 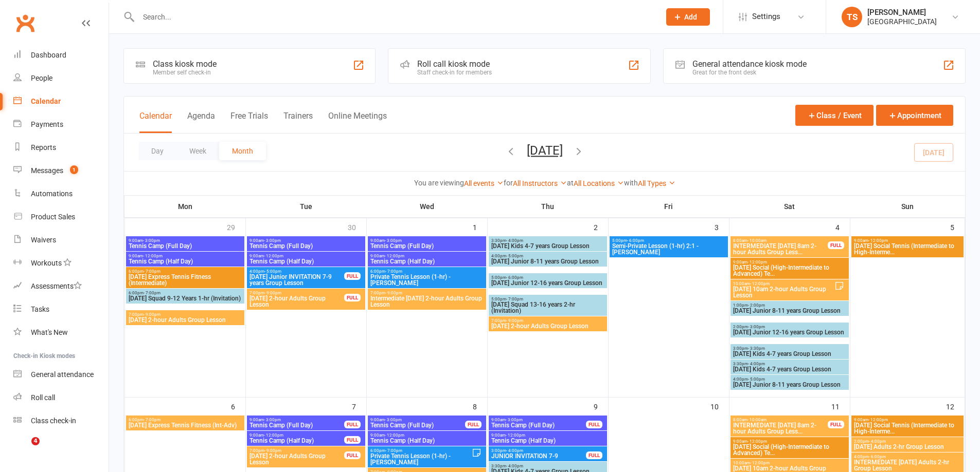 What do you see at coordinates (53, 421) in the screenshot?
I see `div: Class check-in` at bounding box center [53, 421].